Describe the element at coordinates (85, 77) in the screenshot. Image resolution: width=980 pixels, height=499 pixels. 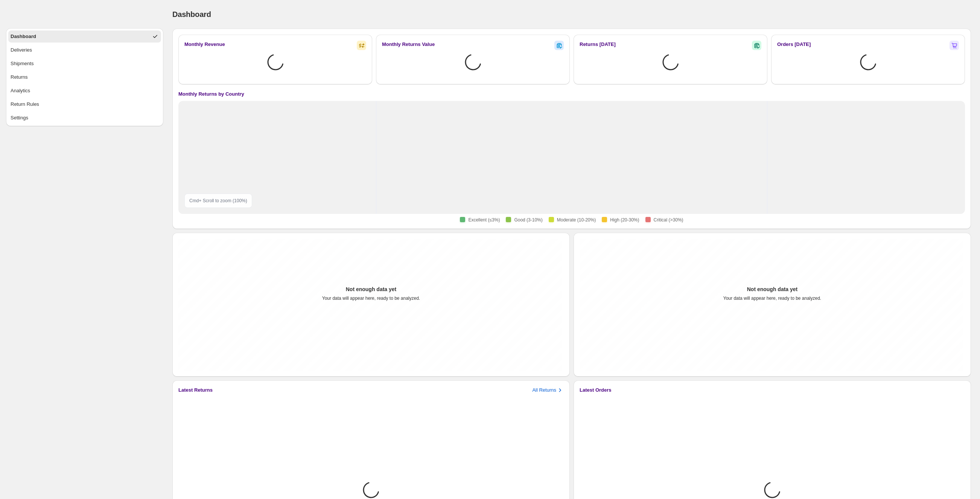
I see `button: Returns` at that location.